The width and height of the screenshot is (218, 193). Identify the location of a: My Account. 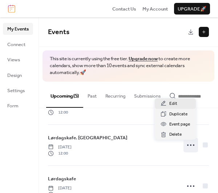
(155, 9).